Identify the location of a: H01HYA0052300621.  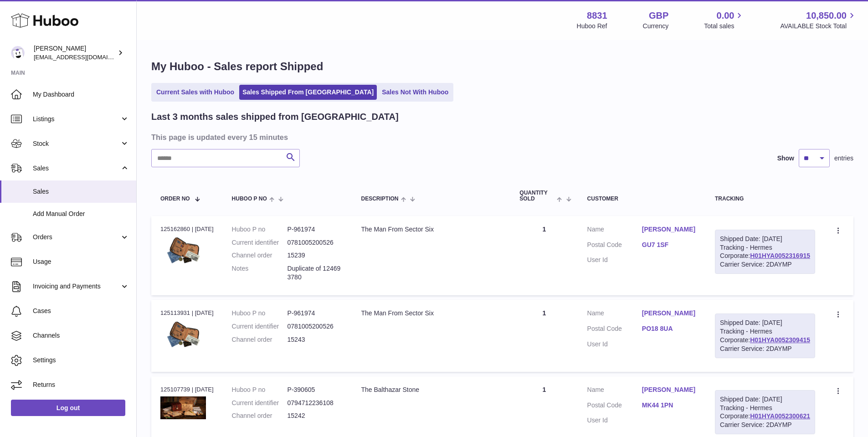
(780, 416).